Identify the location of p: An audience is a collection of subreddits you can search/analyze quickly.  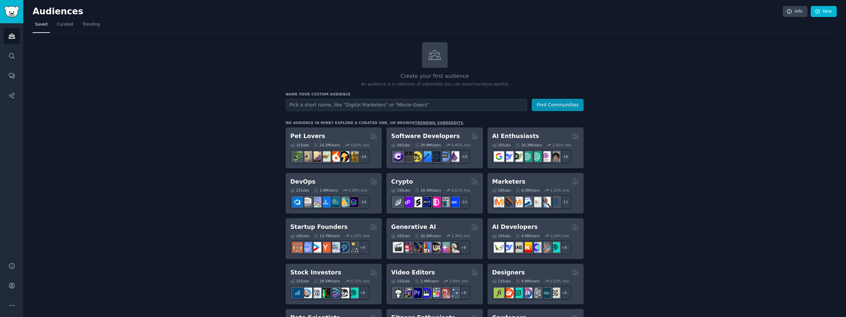
(435, 84).